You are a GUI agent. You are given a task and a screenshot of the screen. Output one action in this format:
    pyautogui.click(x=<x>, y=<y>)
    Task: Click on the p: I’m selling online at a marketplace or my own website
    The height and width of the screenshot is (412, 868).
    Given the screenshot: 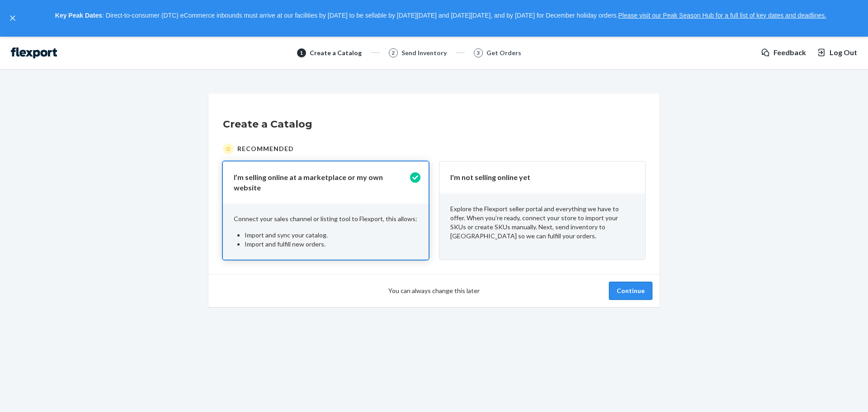 What is the action you would take?
    pyautogui.click(x=320, y=183)
    